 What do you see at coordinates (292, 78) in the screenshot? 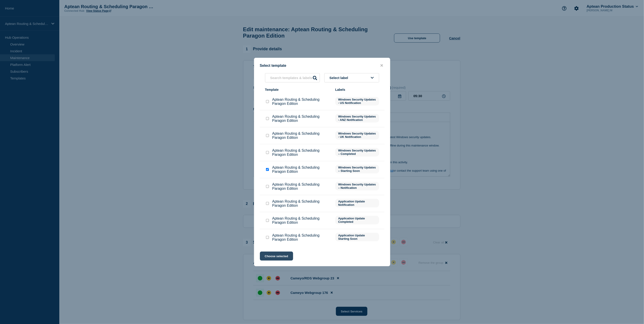
I see `input: Search templates & labels` at bounding box center [292, 78].